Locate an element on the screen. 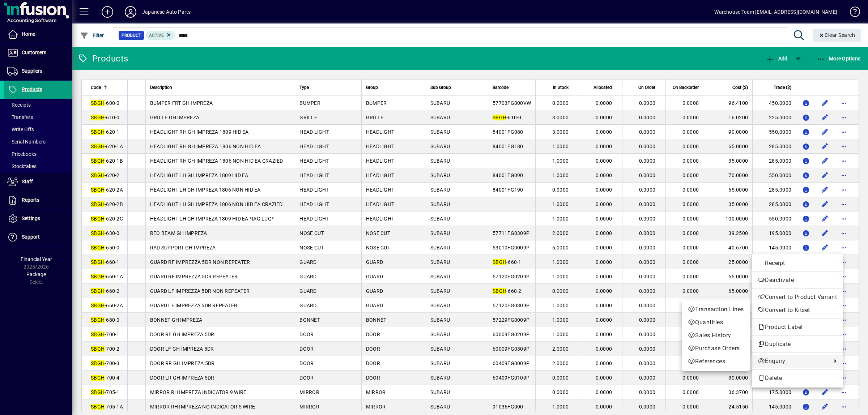 The height and width of the screenshot is (415, 868). span: Convert to Product Variant is located at coordinates (797, 297).